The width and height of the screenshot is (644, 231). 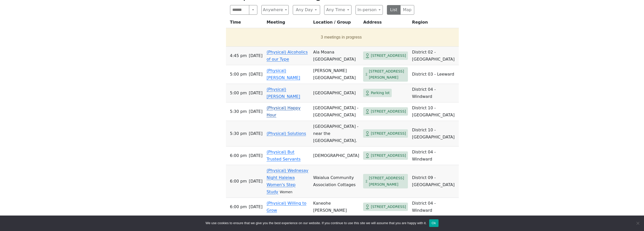 What do you see at coordinates (275, 10) in the screenshot?
I see `button: Anywhere` at bounding box center [275, 10].